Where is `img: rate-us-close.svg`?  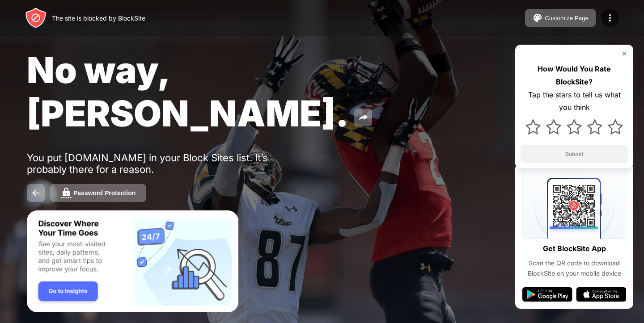
img: rate-us-close.svg is located at coordinates (624, 53).